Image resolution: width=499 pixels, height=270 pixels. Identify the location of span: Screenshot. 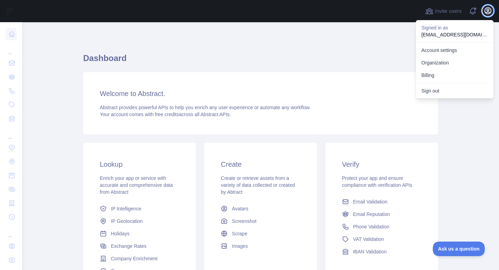
(244, 221).